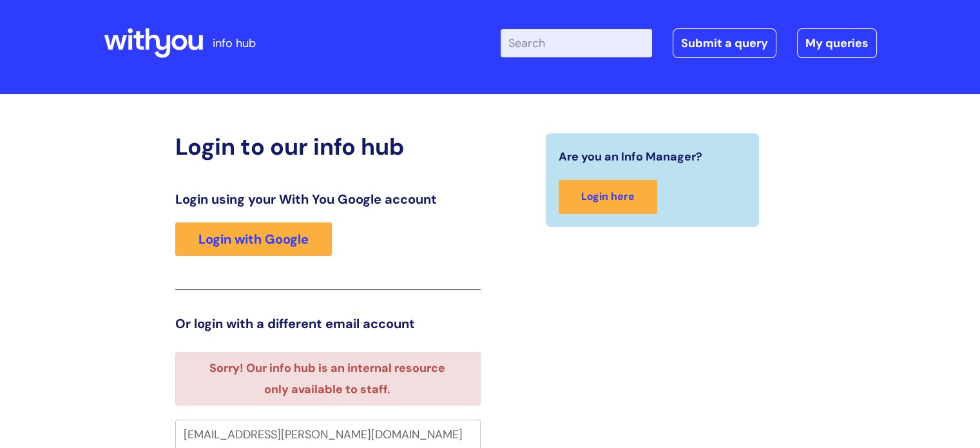 This screenshot has height=448, width=980. Describe the element at coordinates (328, 378) in the screenshot. I see `li: Sorry! Our info hub is an internal resource only available to staff.` at that location.